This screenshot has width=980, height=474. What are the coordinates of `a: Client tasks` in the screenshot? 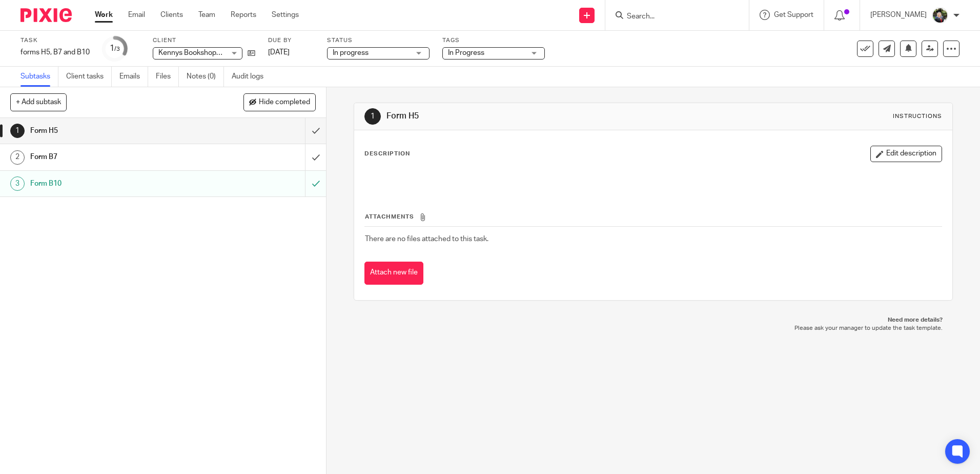 It's located at (89, 76).